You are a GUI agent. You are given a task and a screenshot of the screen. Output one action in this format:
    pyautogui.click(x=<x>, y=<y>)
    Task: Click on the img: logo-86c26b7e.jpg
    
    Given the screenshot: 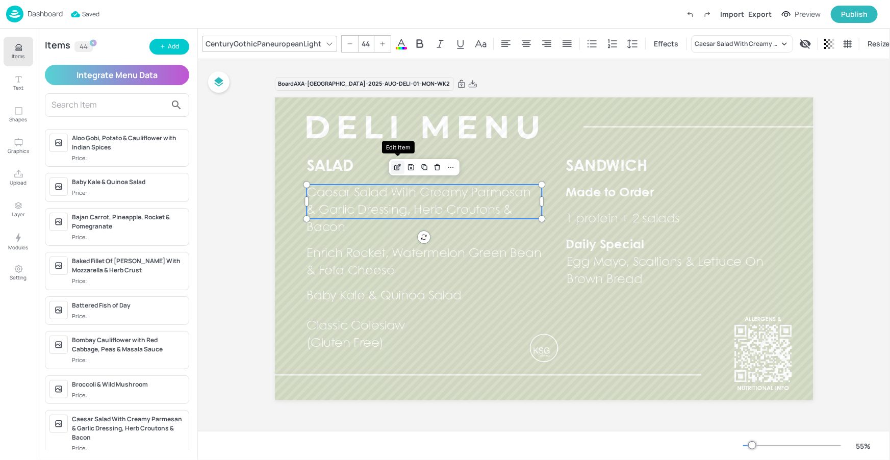 What is the action you would take?
    pyautogui.click(x=15, y=14)
    